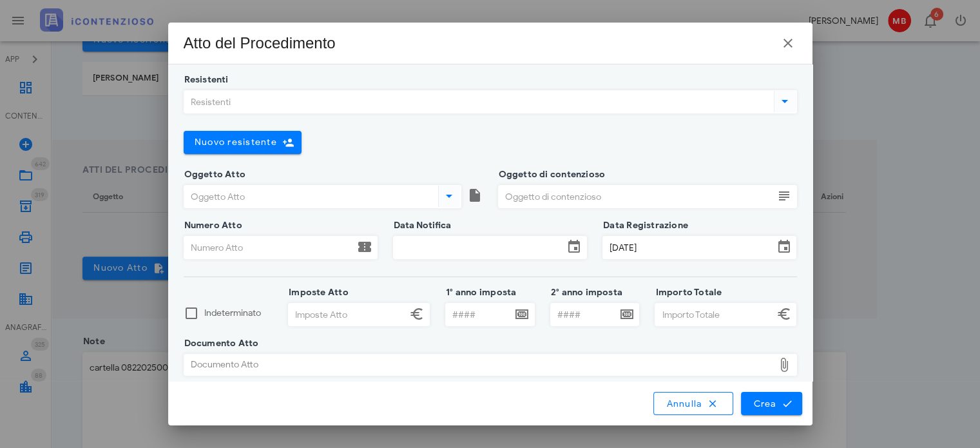 This screenshot has width=980, height=448. What do you see at coordinates (213, 175) in the screenshot?
I see `label: Oggetto Atto` at bounding box center [213, 175].